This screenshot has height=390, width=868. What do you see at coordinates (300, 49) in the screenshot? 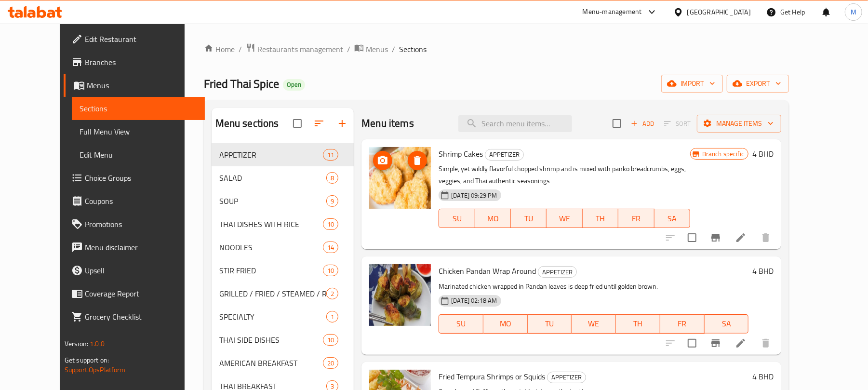
I see `span: Restaurants management` at bounding box center [300, 49].